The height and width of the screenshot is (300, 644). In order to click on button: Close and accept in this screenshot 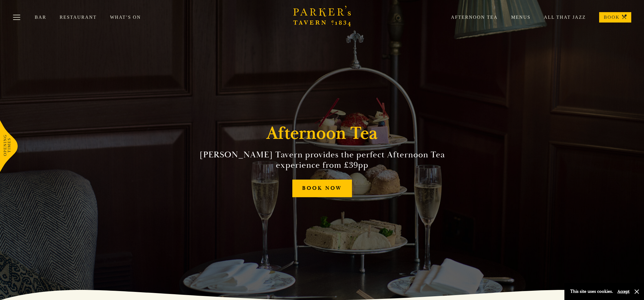, I will do `click(637, 292)`.